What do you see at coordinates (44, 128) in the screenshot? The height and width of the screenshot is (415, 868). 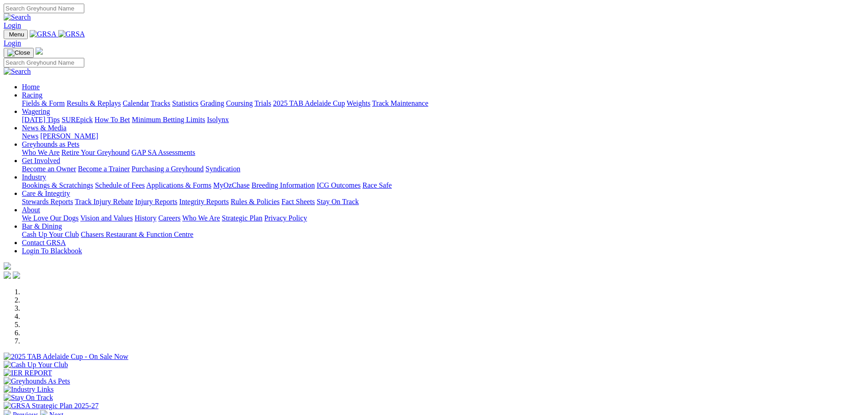 I see `a: News & Media` at bounding box center [44, 128].